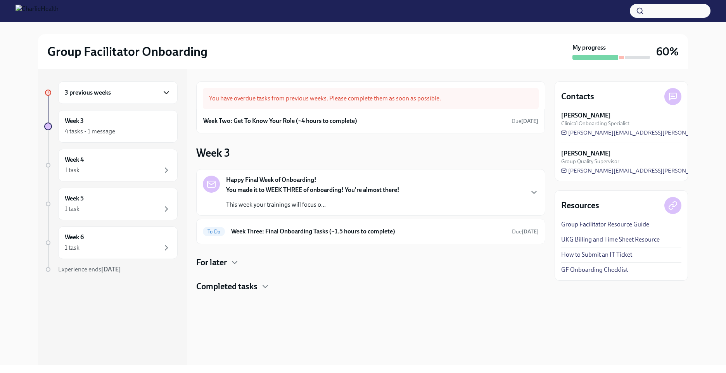 Image resolution: width=726 pixels, height=373 pixels. What do you see at coordinates (37, 11) in the screenshot?
I see `img: CharlieHealth` at bounding box center [37, 11].